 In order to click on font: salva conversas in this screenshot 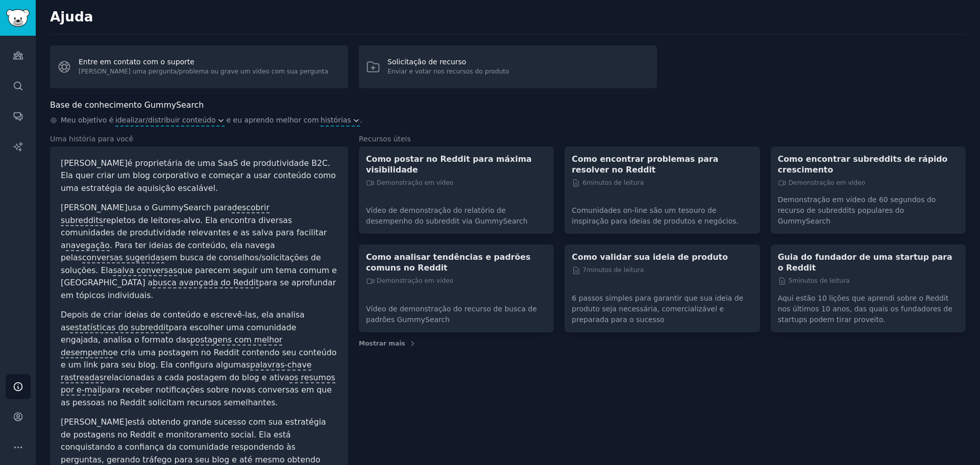, I will do `click(145, 270)`.